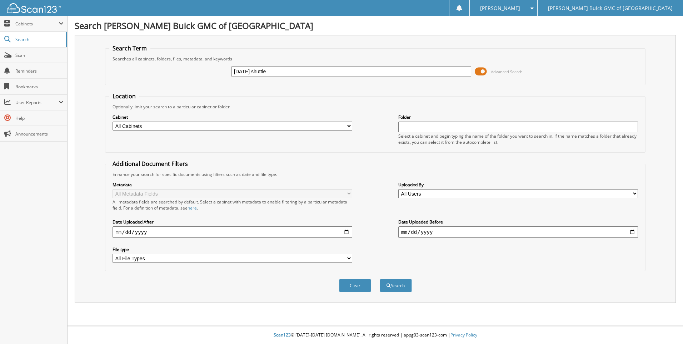  Describe the element at coordinates (39, 55) in the screenshot. I see `span: Scan` at that location.